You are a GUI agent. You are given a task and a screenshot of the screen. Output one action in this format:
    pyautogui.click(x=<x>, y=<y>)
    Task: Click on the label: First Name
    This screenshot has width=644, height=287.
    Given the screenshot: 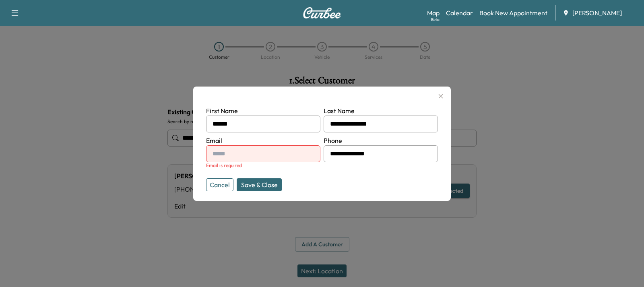 What is the action you would take?
    pyautogui.click(x=222, y=111)
    